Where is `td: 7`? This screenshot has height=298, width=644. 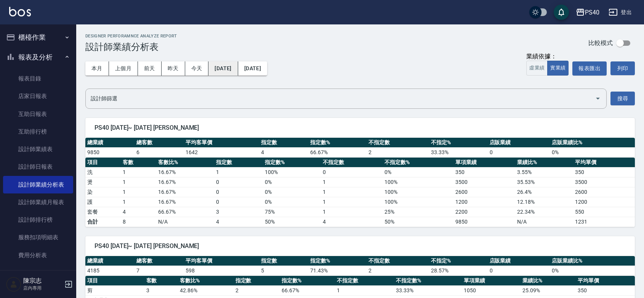
td: 7 is located at coordinates (159, 270).